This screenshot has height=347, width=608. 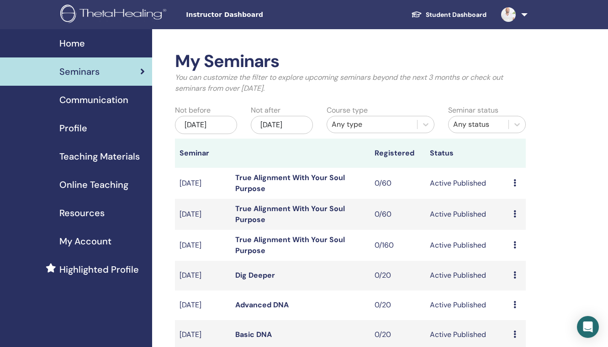 I want to click on span: Online Teaching, so click(x=94, y=185).